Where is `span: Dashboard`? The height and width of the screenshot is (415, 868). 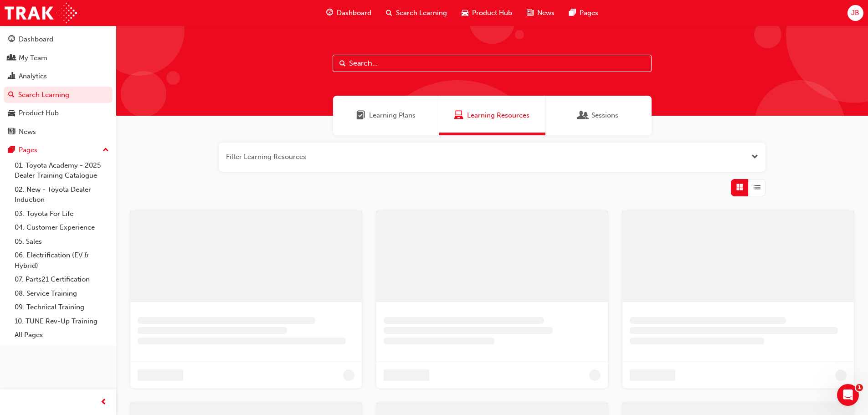 span: Dashboard is located at coordinates (354, 12).